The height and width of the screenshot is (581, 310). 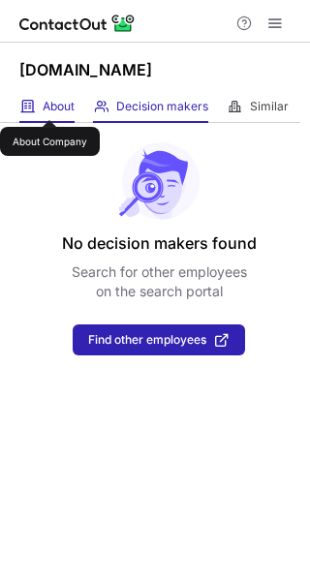 I want to click on header: No decision makers found, so click(x=159, y=243).